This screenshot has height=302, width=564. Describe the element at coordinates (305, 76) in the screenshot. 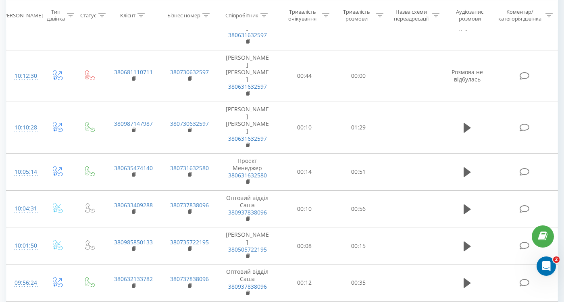

I see `td: 00:44` at that location.